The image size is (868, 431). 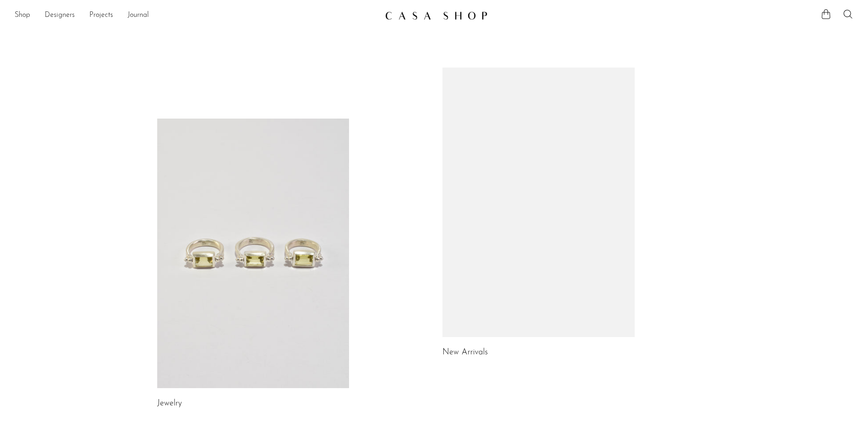 I want to click on a: New Arrivals, so click(x=465, y=353).